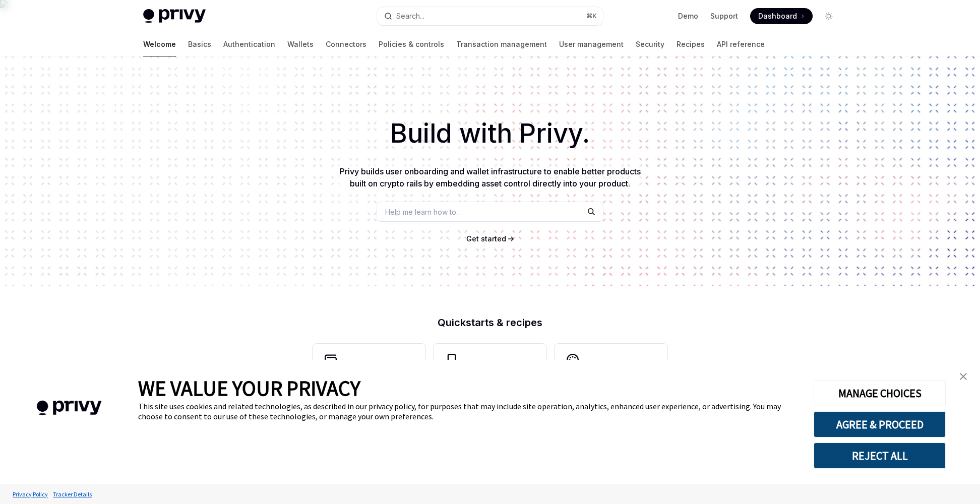  Describe the element at coordinates (502, 44) in the screenshot. I see `a: Transaction management` at that location.